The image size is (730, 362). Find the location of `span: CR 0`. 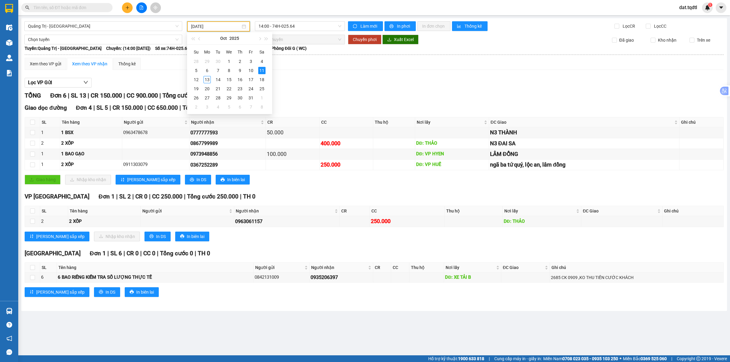

span: CR 0 is located at coordinates (141, 196).